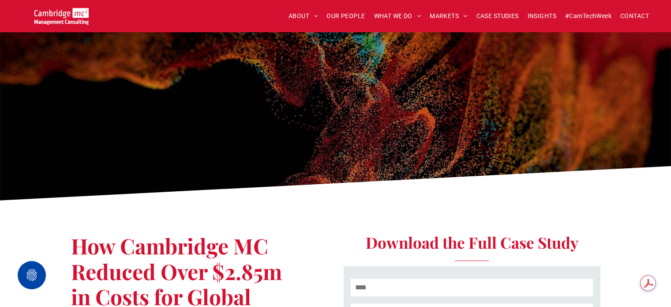 This screenshot has height=307, width=671. I want to click on a: CASE STUDIES, so click(498, 16).